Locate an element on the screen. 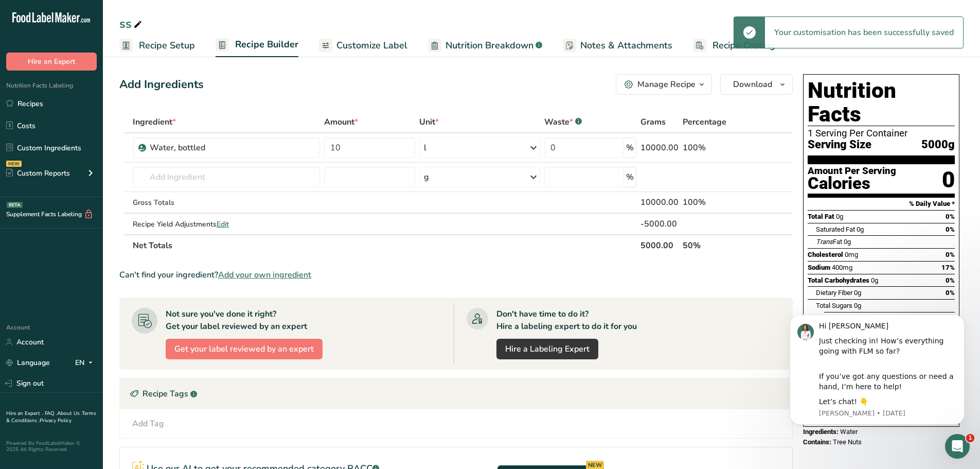 The height and width of the screenshot is (469, 980). div: NEW is located at coordinates (14, 164).